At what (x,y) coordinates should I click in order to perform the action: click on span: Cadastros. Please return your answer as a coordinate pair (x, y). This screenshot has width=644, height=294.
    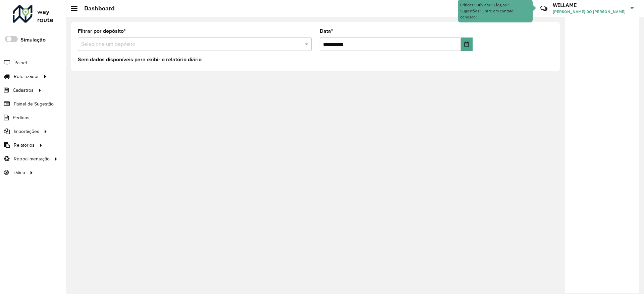
    Looking at the image, I should click on (23, 90).